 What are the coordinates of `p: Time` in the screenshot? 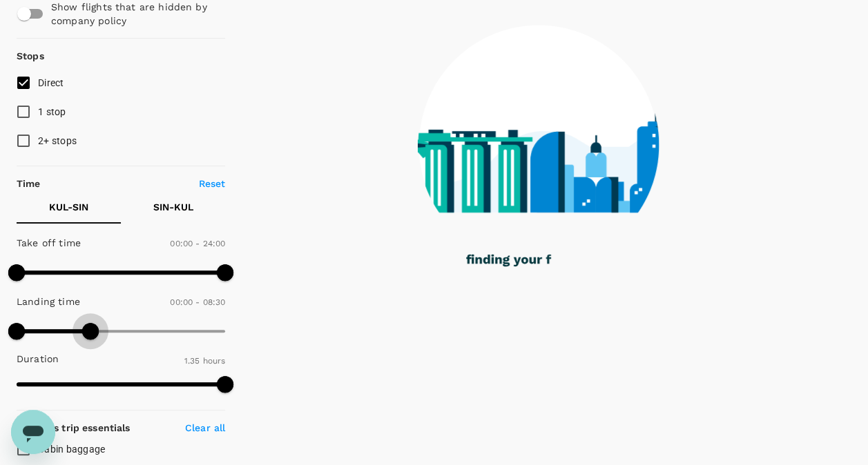 It's located at (29, 184).